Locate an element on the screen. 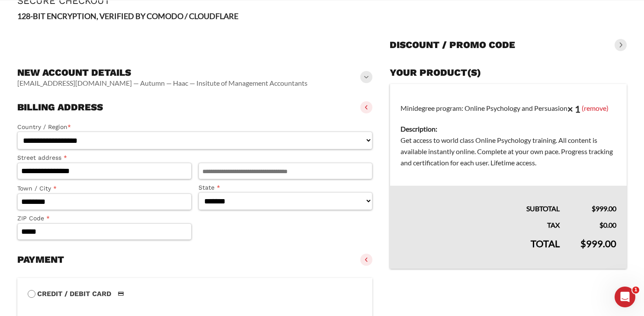 This screenshot has height=316, width=644. label: Credit / Debit Card is located at coordinates (195, 294).